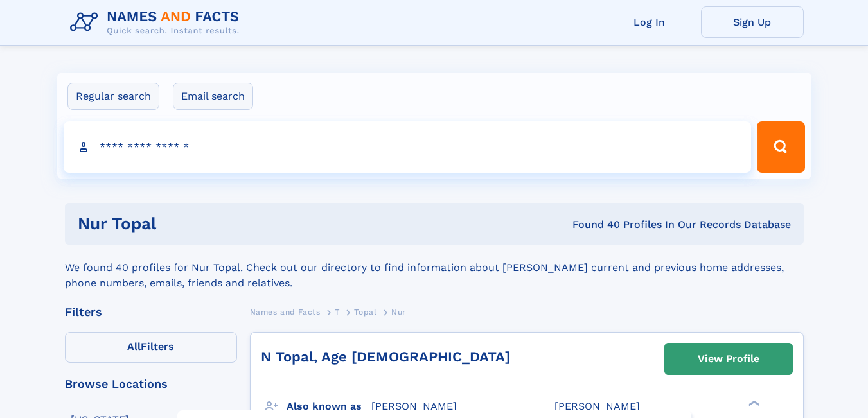 The image size is (868, 418). I want to click on div: Browse Locations, so click(151, 384).